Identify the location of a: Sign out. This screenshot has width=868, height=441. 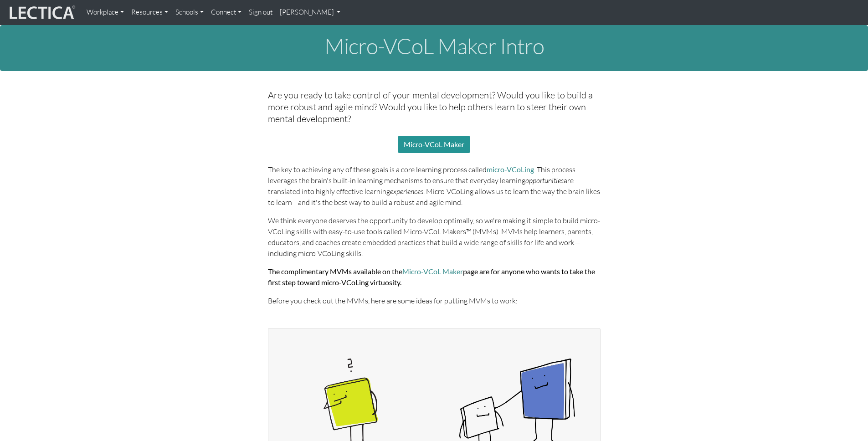
(261, 12).